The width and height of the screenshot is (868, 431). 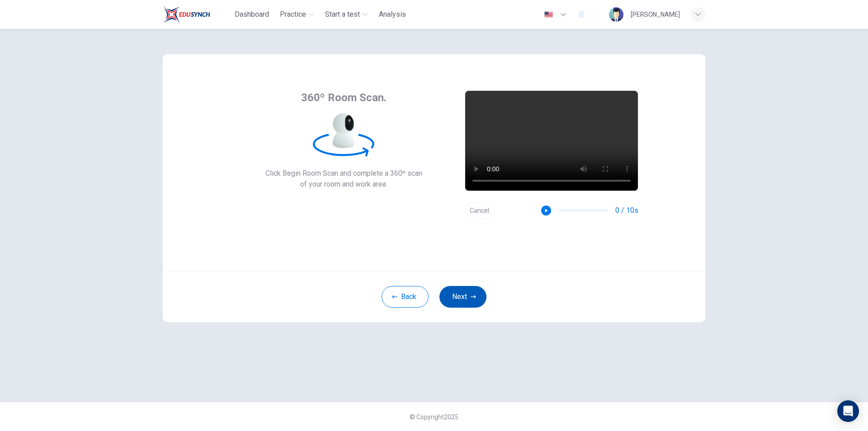 What do you see at coordinates (626, 210) in the screenshot?
I see `span: 0 / 10s` at bounding box center [626, 210].